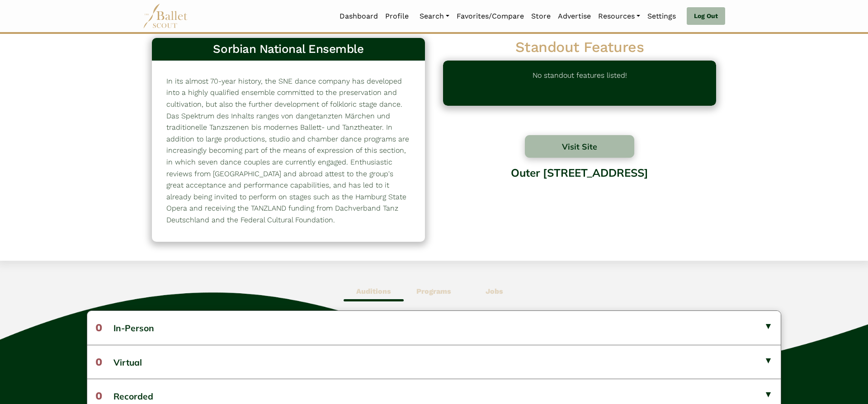 Image resolution: width=868 pixels, height=404 pixels. Describe the element at coordinates (706, 16) in the screenshot. I see `a: Log Out` at that location.